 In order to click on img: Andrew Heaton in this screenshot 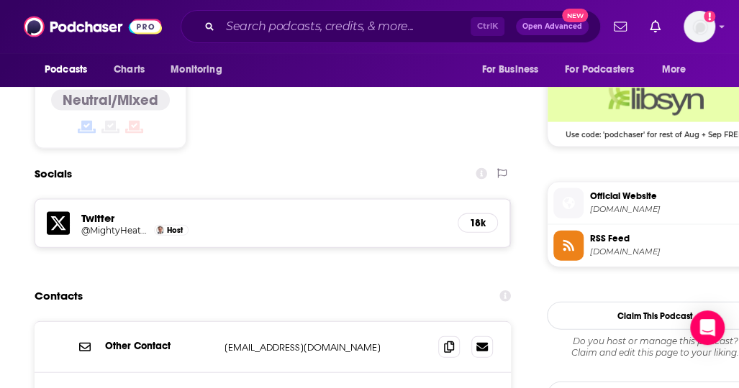, I will do `click(160, 230)`.